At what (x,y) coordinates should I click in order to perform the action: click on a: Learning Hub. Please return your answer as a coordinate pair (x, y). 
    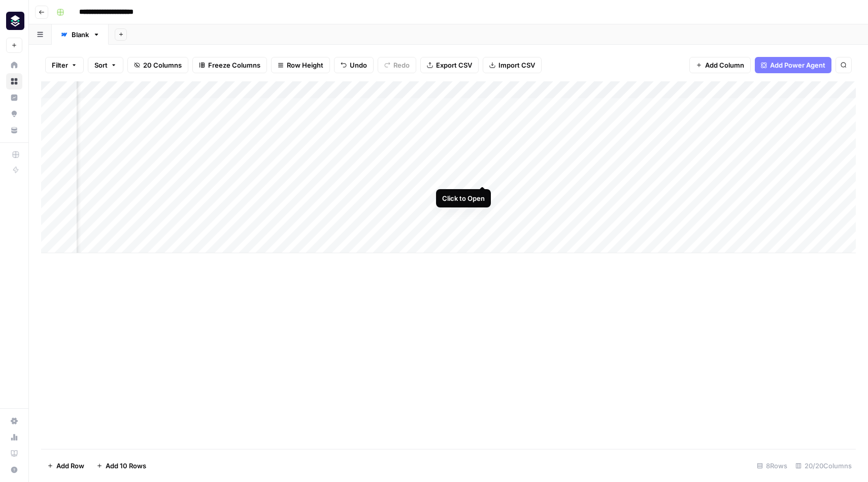
    Looking at the image, I should click on (14, 453).